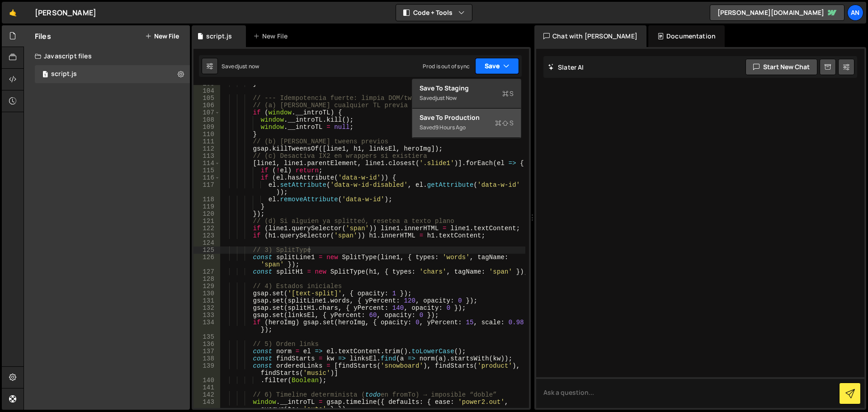 This screenshot has width=868, height=412. What do you see at coordinates (207, 286) in the screenshot?
I see `div: 129` at bounding box center [207, 286].